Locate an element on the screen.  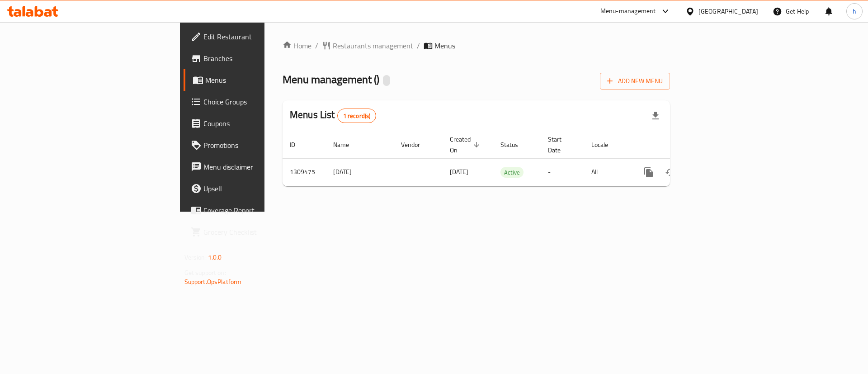
span: h is located at coordinates (854, 11).